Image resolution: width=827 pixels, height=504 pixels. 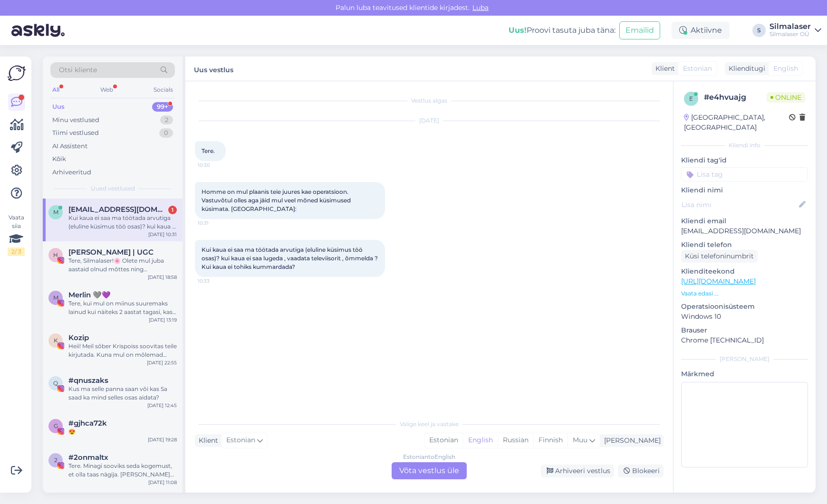 What do you see at coordinates (90, 295) in the screenshot?
I see `span: Merlin 🩶💜` at bounding box center [90, 295].